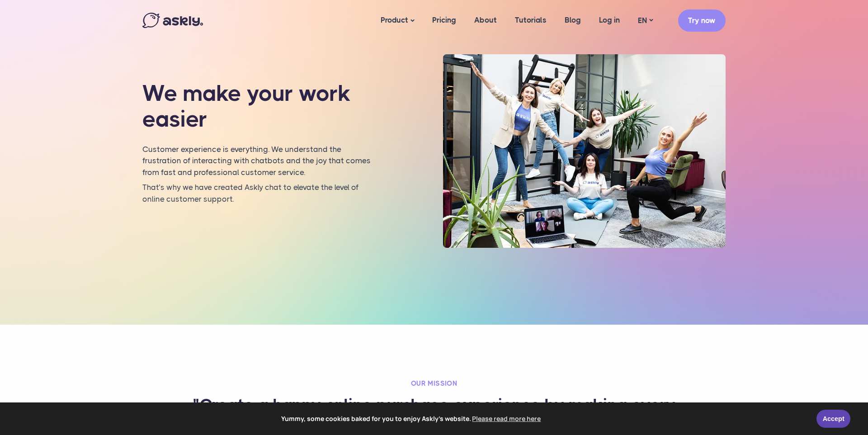 The image size is (868, 435). What do you see at coordinates (573, 20) in the screenshot?
I see `a: Blog` at bounding box center [573, 20].